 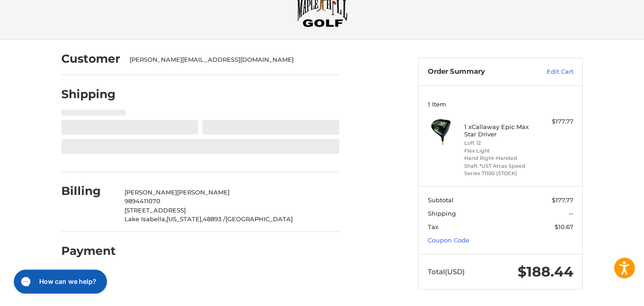 What do you see at coordinates (446, 272) in the screenshot?
I see `span: Total (USD)` at bounding box center [446, 272].